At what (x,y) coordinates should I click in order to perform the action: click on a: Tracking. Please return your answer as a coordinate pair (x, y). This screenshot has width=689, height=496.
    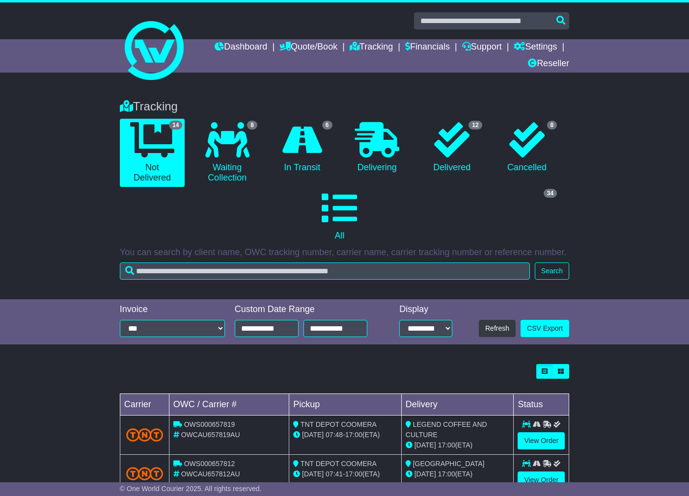
    Looking at the image, I should click on (371, 48).